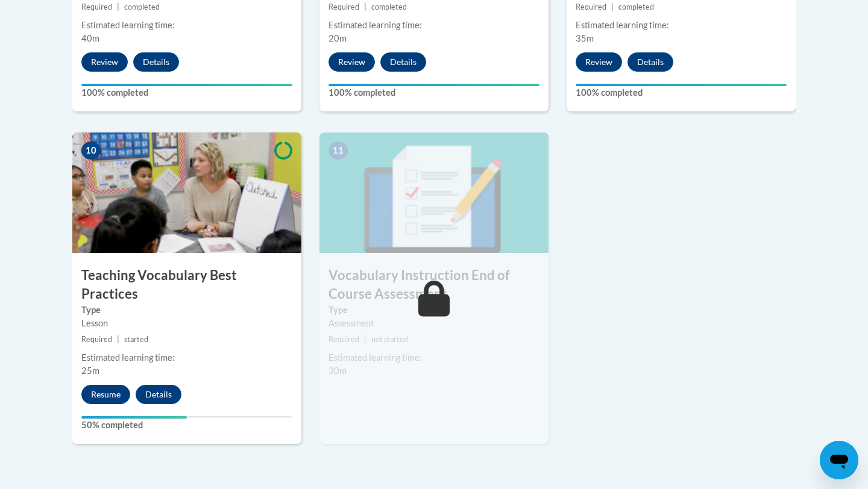 The height and width of the screenshot is (489, 868). Describe the element at coordinates (187, 285) in the screenshot. I see `h3: Teaching Vocabulary Best Practices` at that location.